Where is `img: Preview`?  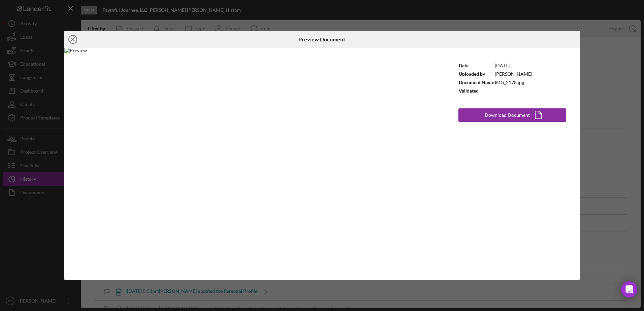 img: Preview is located at coordinates (254, 163).